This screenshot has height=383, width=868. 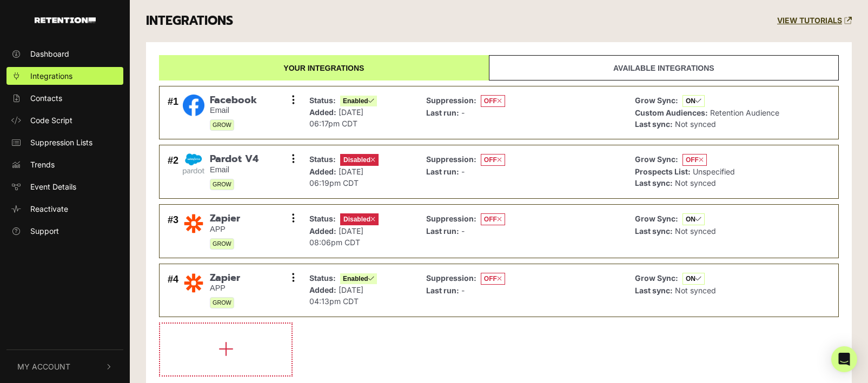 I want to click on a: Suppression Lists, so click(x=65, y=142).